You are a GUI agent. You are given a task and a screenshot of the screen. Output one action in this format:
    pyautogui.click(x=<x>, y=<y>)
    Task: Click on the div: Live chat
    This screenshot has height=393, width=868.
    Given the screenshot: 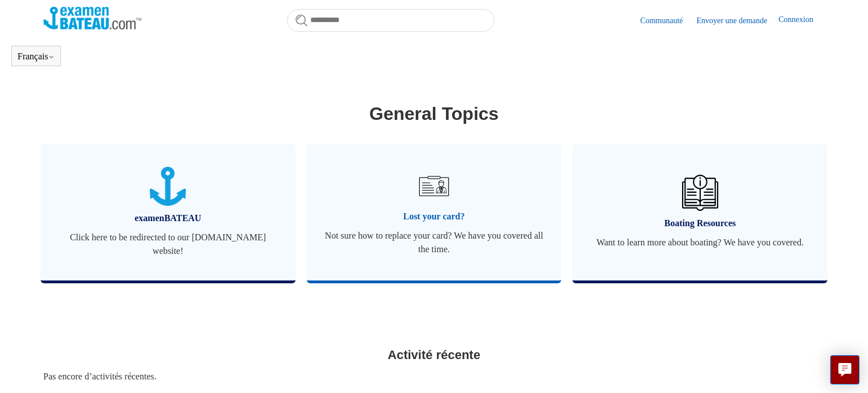 What is the action you would take?
    pyautogui.click(x=845, y=369)
    